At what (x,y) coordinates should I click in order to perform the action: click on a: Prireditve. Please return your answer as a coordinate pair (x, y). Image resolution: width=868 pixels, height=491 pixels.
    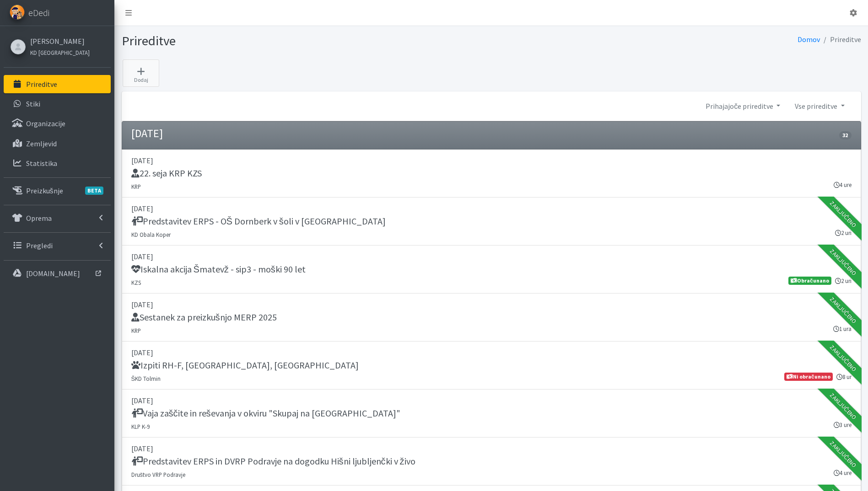
    Looking at the image, I should click on (57, 84).